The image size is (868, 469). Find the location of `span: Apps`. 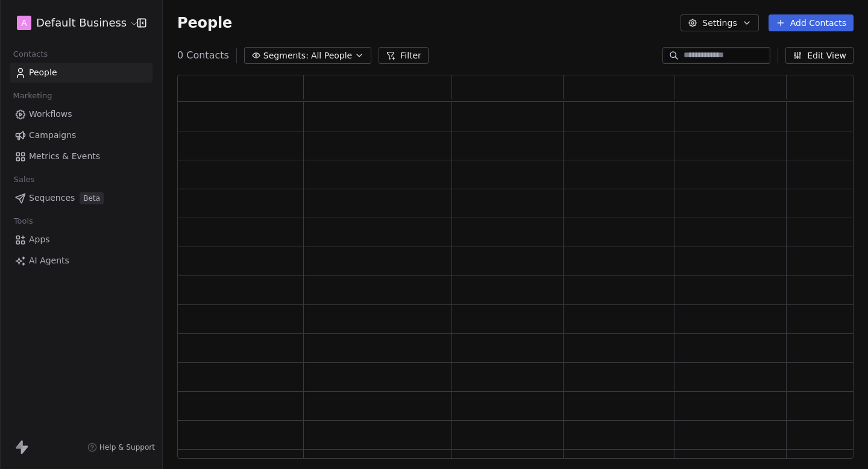

span: Apps is located at coordinates (39, 239).